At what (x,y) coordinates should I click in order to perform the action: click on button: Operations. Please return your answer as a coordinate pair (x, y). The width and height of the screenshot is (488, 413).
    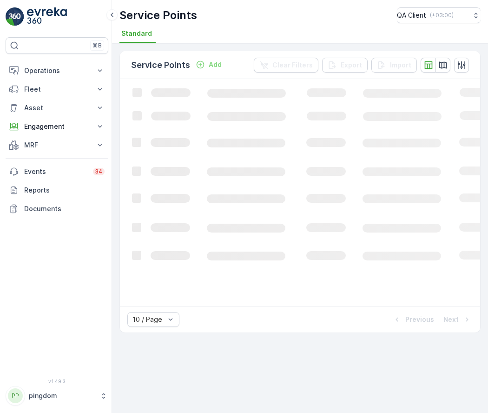
    Looking at the image, I should click on (57, 71).